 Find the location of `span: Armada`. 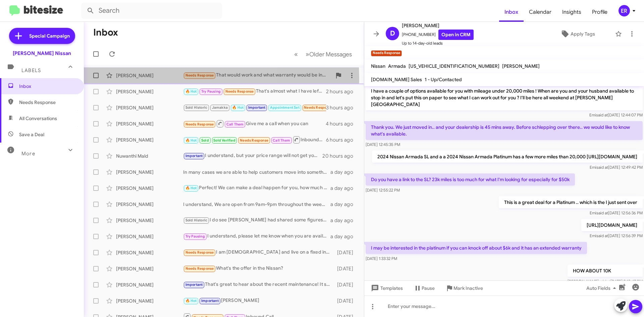

span: Armada is located at coordinates (397, 66).